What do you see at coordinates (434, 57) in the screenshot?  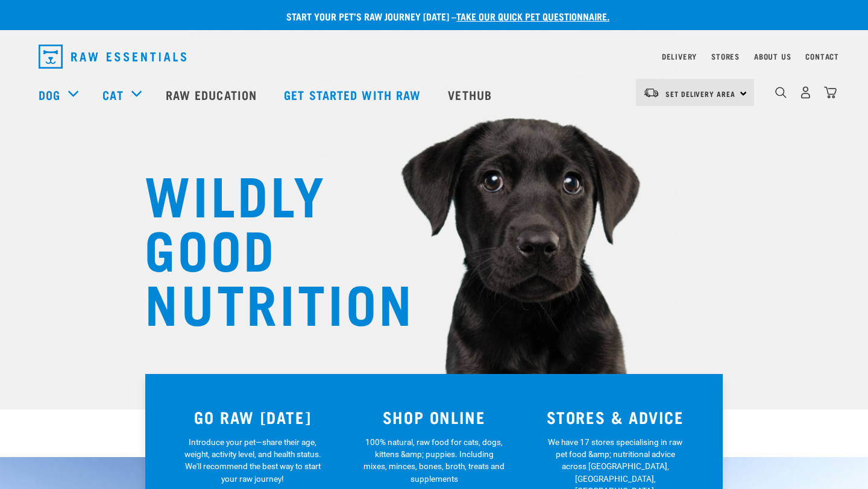 I see `nav: dropdown navigation` at bounding box center [434, 57].